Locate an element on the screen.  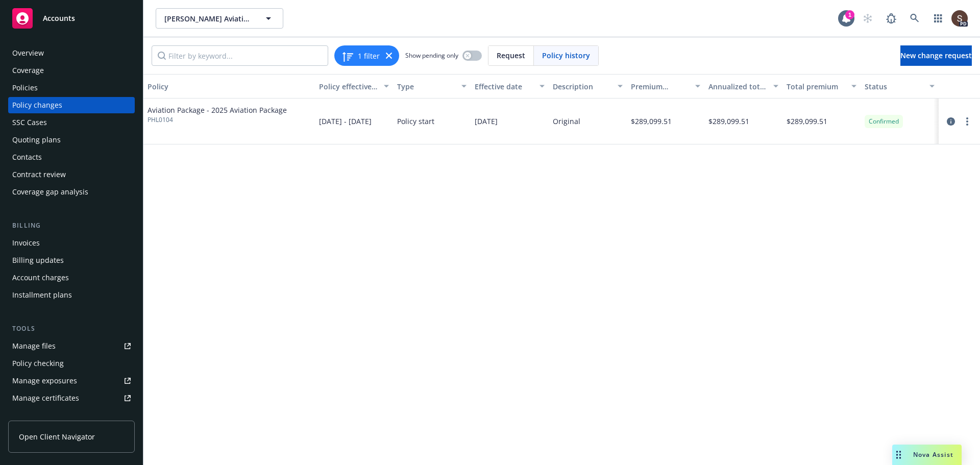
div: Invoices is located at coordinates (26, 243).